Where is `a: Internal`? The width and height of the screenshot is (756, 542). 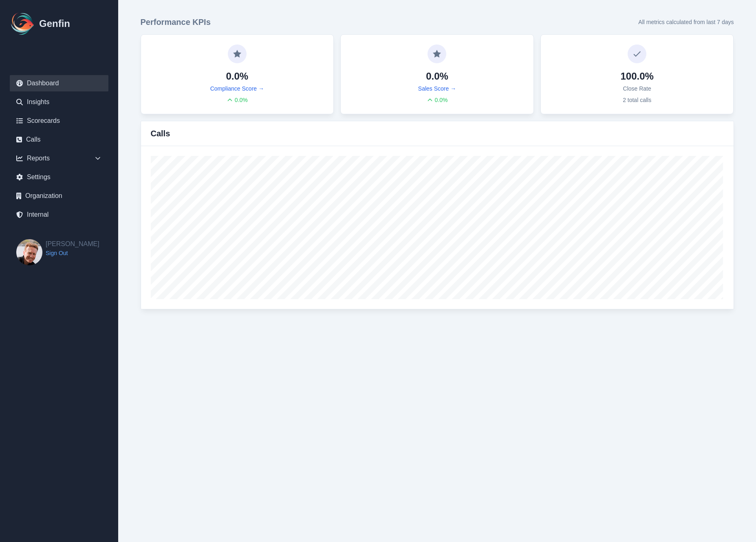
a: Internal is located at coordinates (59, 214).